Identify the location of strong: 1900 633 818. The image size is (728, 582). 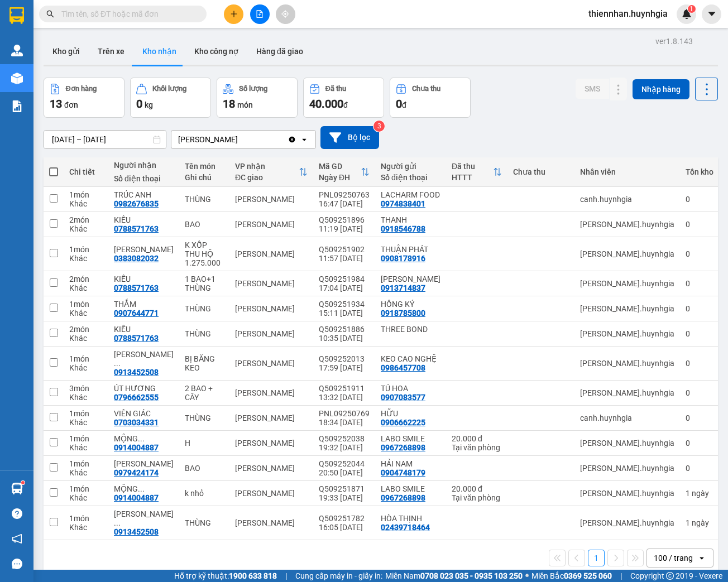
(253, 576).